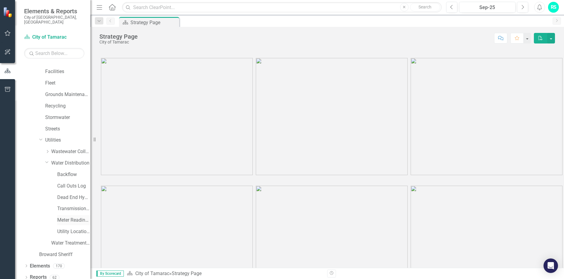  Describe the element at coordinates (74, 208) in the screenshot. I see `a: Transmission and Distribution` at that location.